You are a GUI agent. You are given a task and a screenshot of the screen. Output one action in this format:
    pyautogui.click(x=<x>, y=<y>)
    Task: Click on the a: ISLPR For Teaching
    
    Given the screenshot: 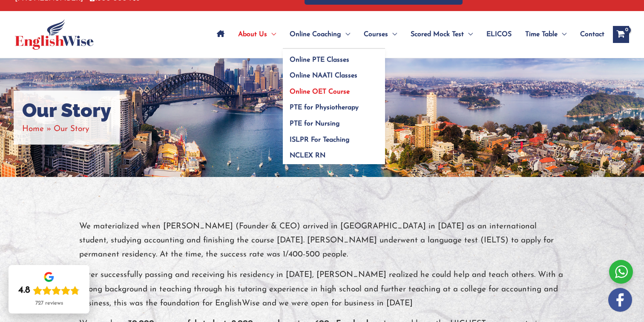 What is the action you would take?
    pyautogui.click(x=334, y=137)
    